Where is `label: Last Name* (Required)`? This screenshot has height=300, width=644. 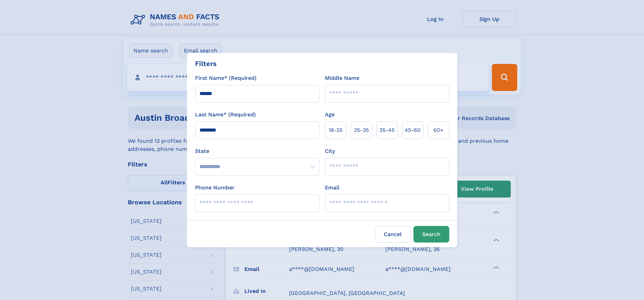
label: Last Name* (Required) is located at coordinates (226, 115).